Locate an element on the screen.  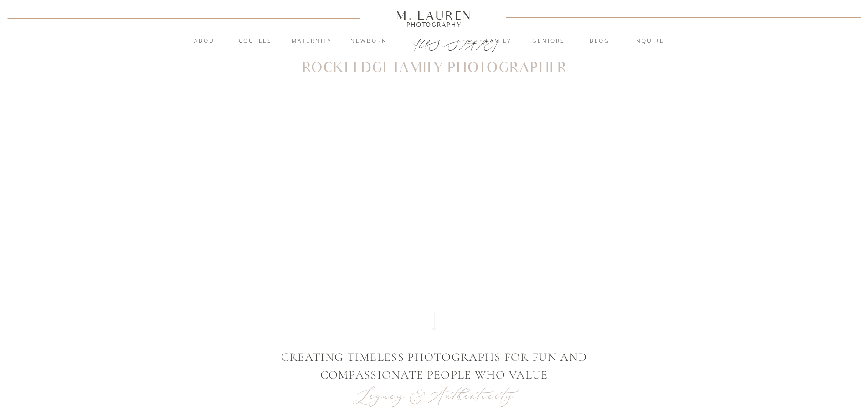
nav: blog is located at coordinates (600, 42).